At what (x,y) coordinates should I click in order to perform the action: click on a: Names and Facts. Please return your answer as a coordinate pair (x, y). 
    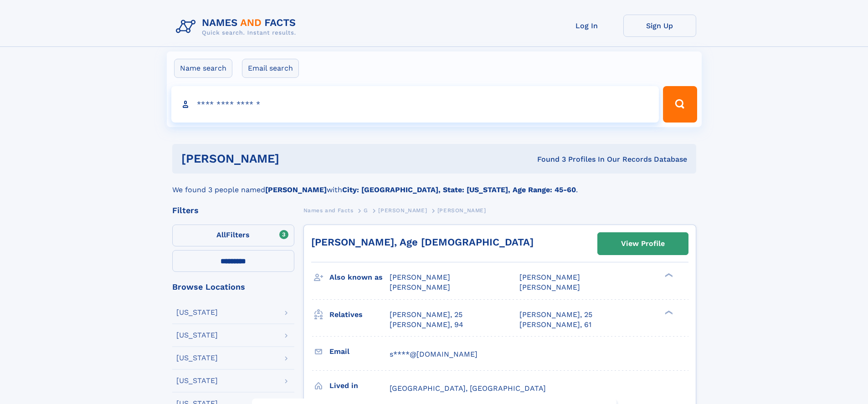
    Looking at the image, I should click on (329, 210).